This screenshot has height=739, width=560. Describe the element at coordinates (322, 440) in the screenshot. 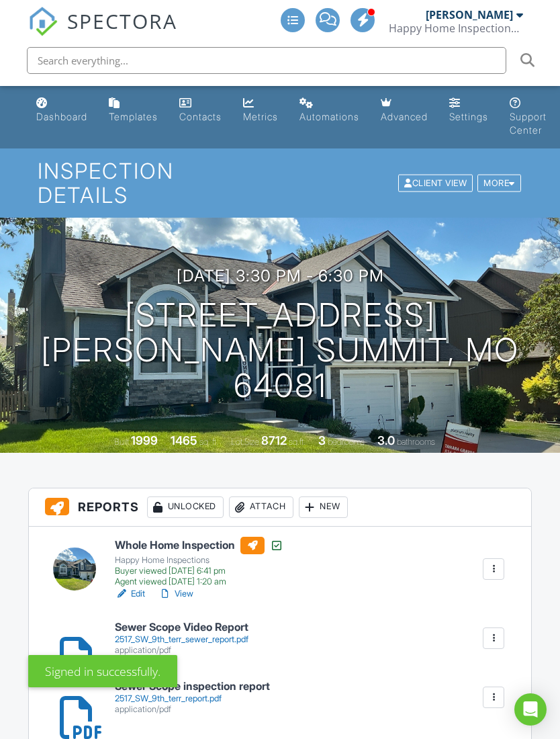

I see `div: 3` at that location.